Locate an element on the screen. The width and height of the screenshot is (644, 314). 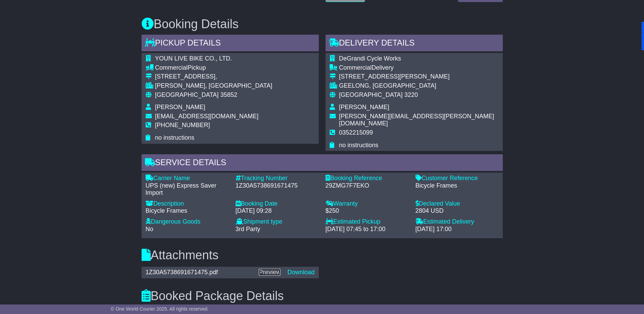
div: Delivery is located at coordinates (419, 68).